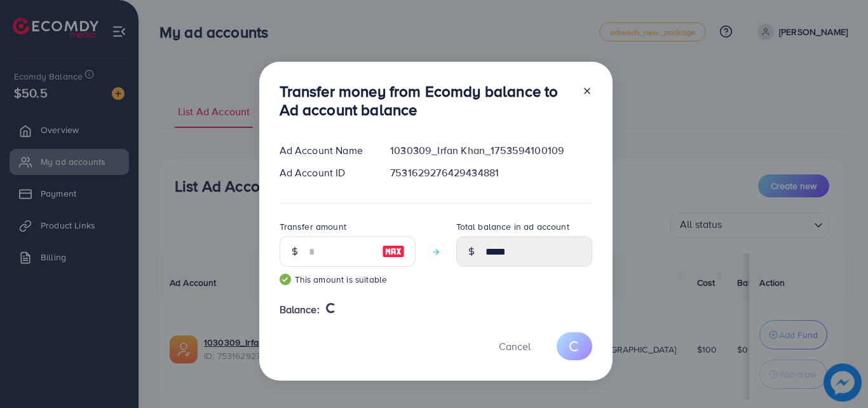 The width and height of the screenshot is (868, 408). I want to click on label: Total balance in ad account, so click(513, 226).